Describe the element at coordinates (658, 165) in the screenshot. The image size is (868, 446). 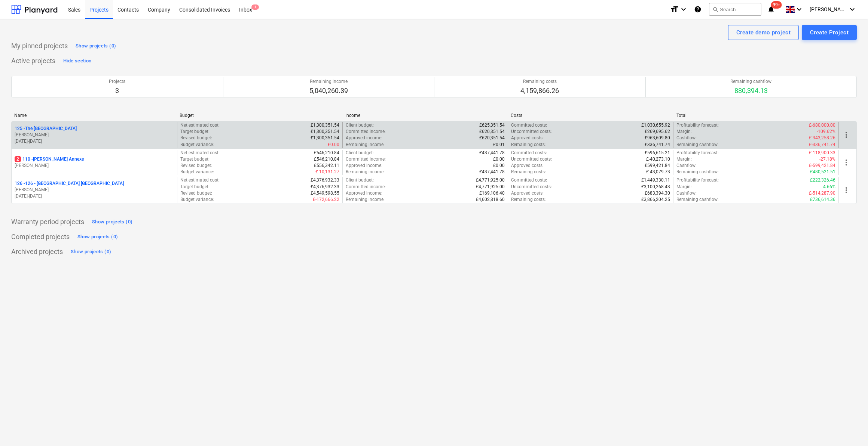
I see `p: £599,421.84` at that location.